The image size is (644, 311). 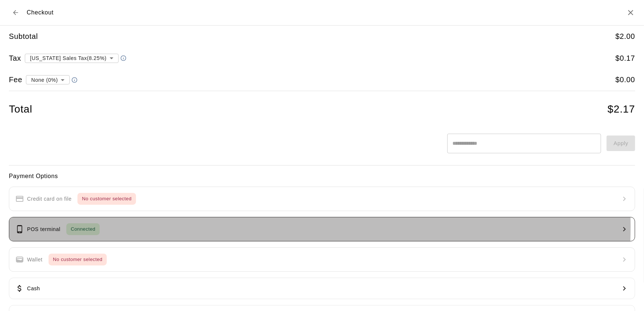 What do you see at coordinates (48, 80) in the screenshot?
I see `div: None (0%)` at bounding box center [48, 80].